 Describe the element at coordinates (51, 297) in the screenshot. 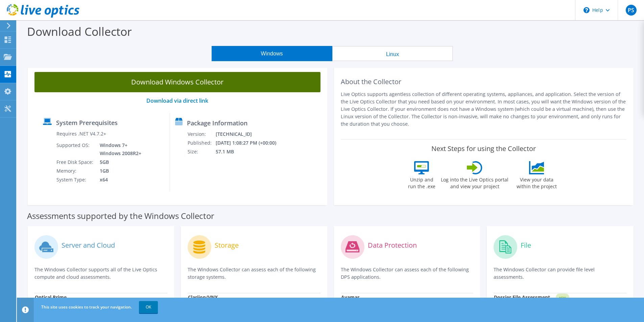

I see `strong: Optical Prime` at that location.